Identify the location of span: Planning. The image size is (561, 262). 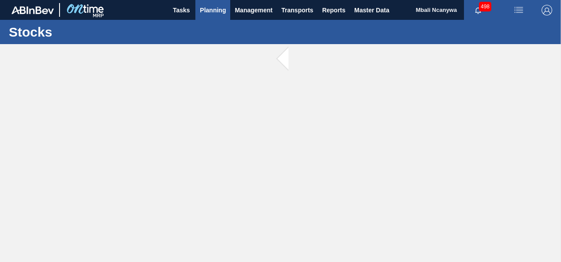
(213, 10).